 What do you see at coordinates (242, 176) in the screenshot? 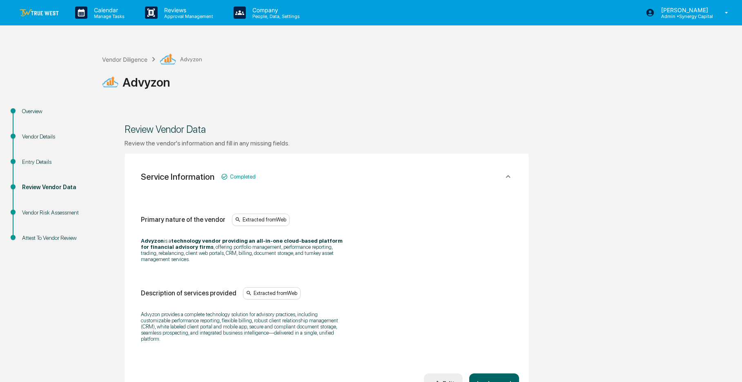
I see `span: Completed` at bounding box center [242, 176].